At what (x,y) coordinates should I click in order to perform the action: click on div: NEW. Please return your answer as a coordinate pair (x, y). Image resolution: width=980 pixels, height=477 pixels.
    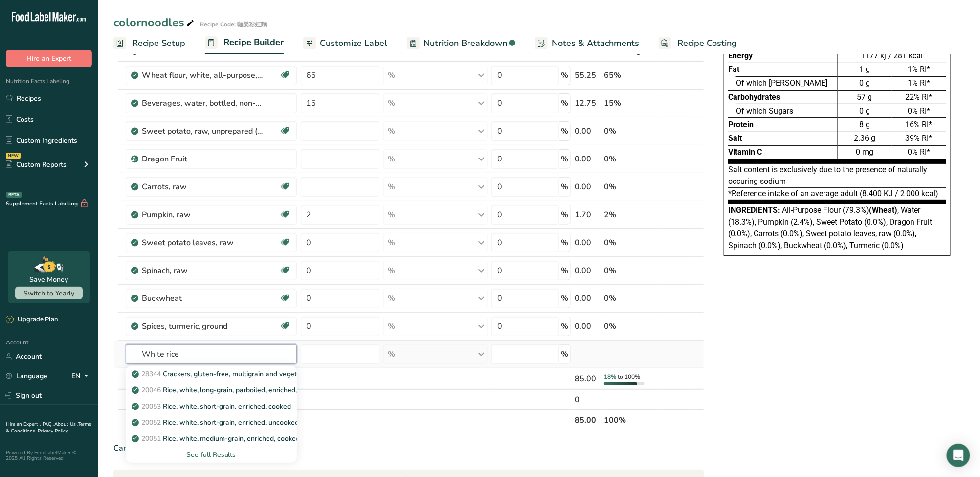
    Looking at the image, I should click on (13, 156).